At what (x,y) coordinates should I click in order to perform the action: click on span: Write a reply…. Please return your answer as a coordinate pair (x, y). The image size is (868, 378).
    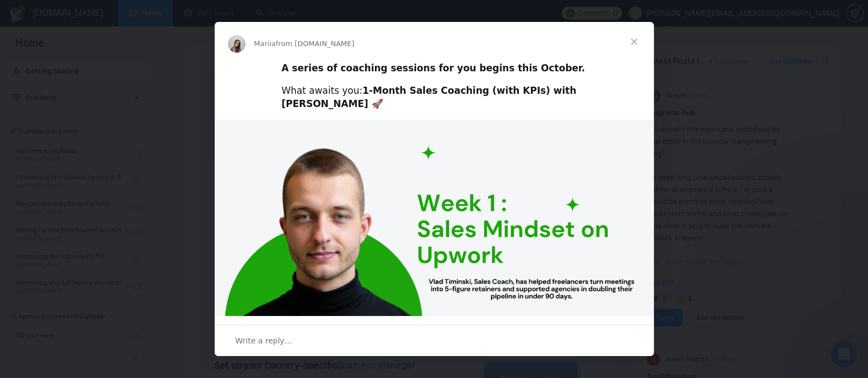
    Looking at the image, I should click on (264, 341).